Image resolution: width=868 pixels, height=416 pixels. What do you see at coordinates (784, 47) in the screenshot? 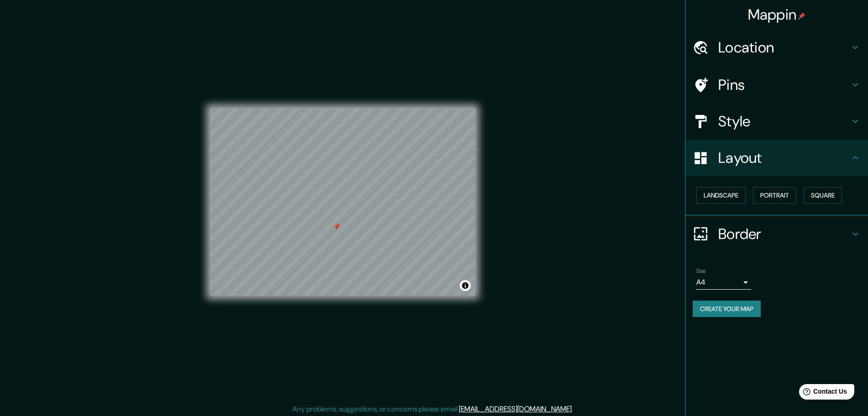
I see `h4: Location` at bounding box center [784, 47].